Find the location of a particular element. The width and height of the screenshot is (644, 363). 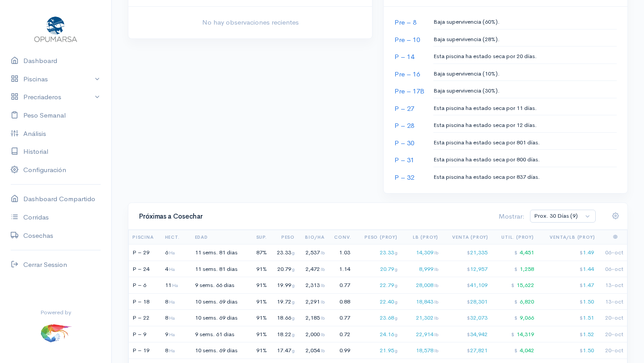

span: 6,820 is located at coordinates (527, 301).